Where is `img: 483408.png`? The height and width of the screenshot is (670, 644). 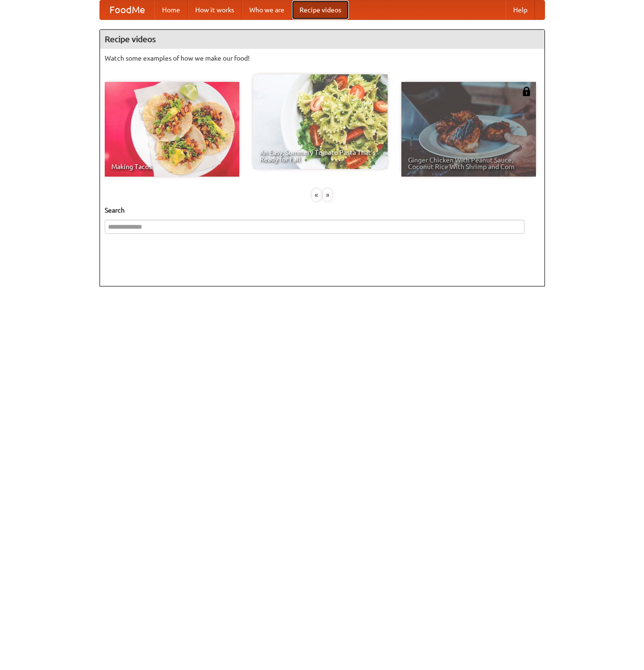 img: 483408.png is located at coordinates (527, 91).